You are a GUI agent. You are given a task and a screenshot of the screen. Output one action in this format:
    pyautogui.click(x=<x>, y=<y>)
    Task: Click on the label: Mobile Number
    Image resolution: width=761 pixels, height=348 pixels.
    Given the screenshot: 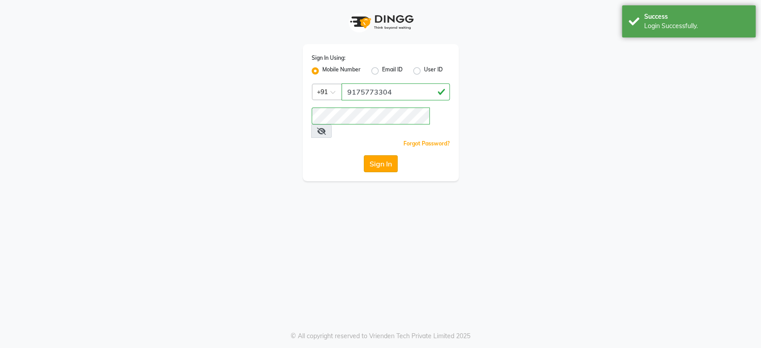 What is the action you would take?
    pyautogui.click(x=342, y=71)
    